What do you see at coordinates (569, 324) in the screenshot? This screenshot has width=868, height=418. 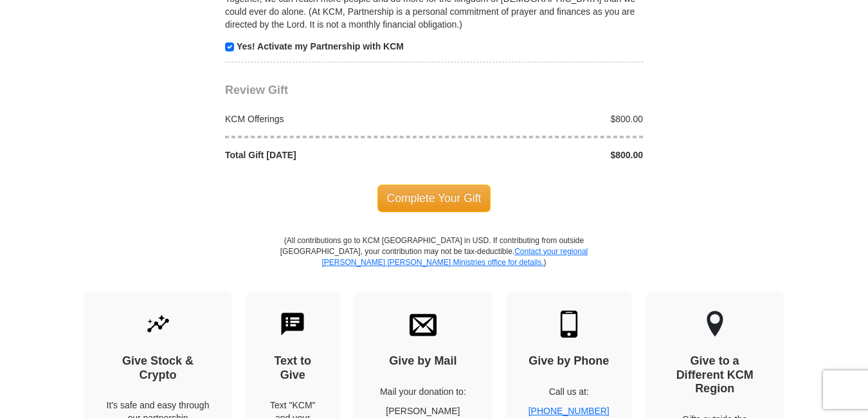 I see `img: mobile.svg` at bounding box center [569, 324].